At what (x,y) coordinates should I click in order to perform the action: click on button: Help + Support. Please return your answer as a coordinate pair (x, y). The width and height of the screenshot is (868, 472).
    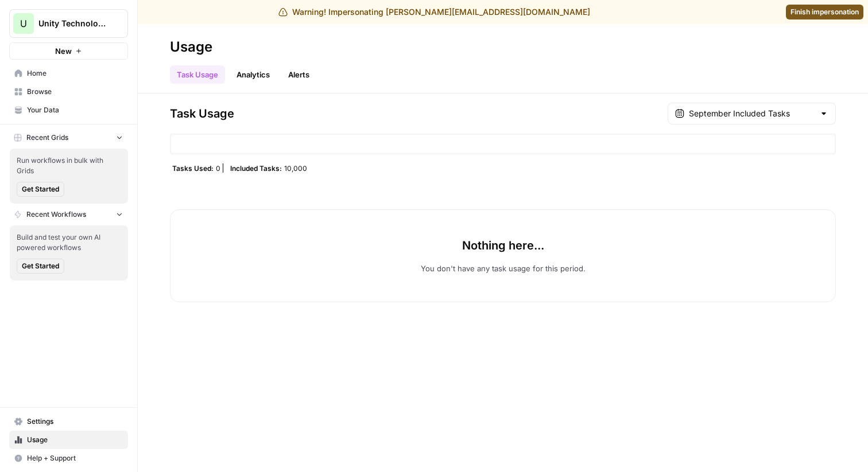
    Looking at the image, I should click on (68, 459).